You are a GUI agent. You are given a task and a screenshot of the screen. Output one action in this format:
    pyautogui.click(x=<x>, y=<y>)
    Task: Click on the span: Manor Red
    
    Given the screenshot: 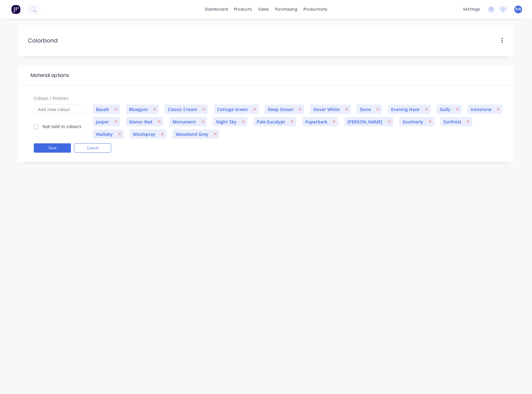 What is the action you would take?
    pyautogui.click(x=140, y=122)
    